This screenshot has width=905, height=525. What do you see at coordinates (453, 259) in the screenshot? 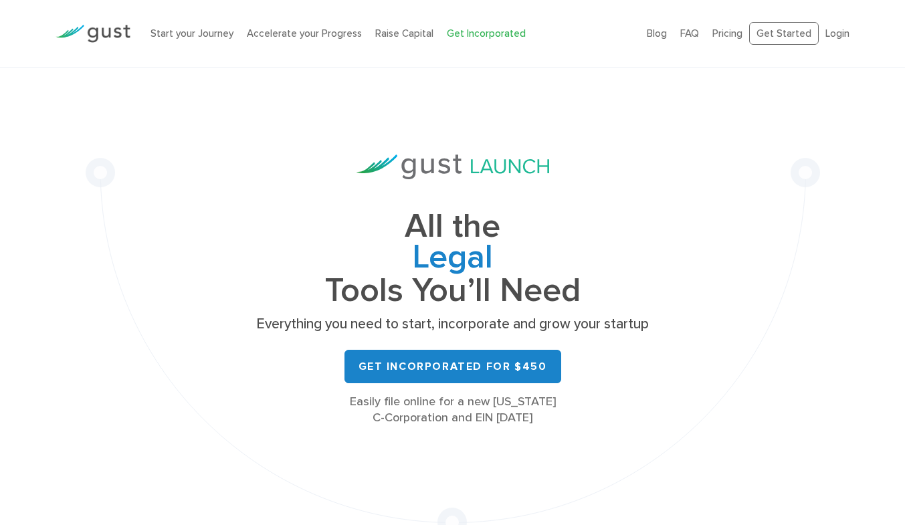
I see `span: Legal` at bounding box center [453, 259].